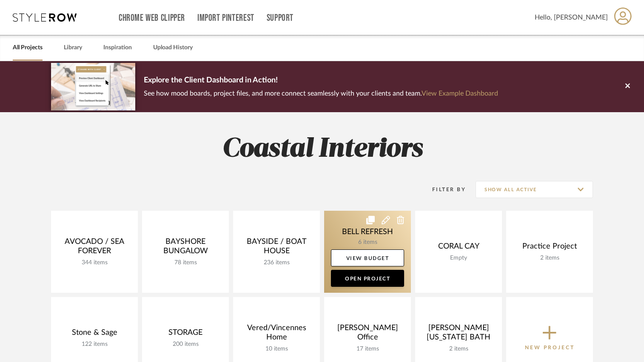 The width and height of the screenshot is (644, 362). Describe the element at coordinates (458, 258) in the screenshot. I see `div: Empty` at that location.